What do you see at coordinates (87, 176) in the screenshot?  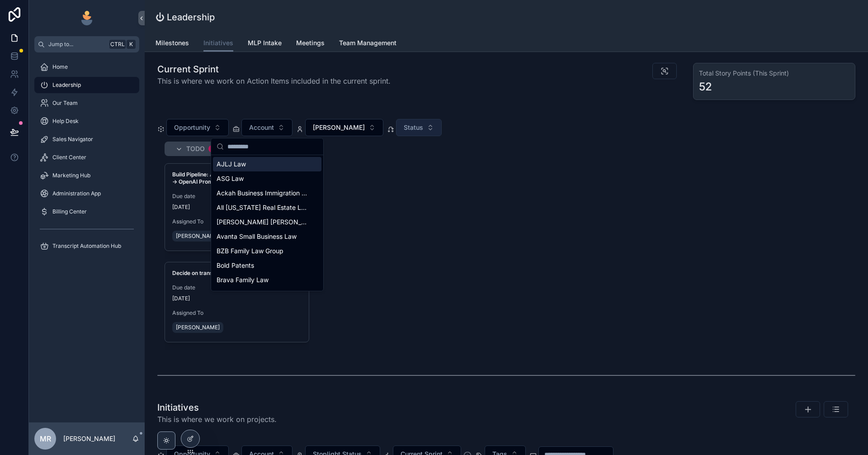 I see `a: Marketing Hub` at bounding box center [87, 176].